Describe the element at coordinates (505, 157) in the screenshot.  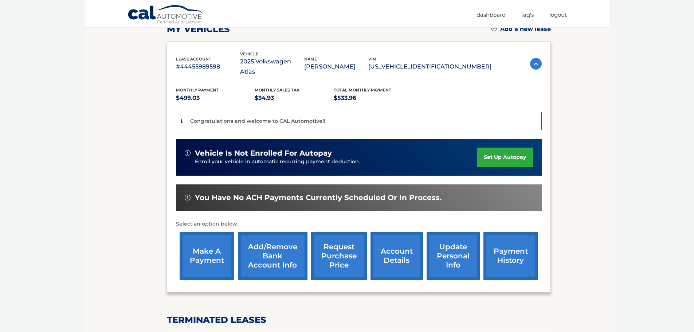
I see `a: set up autopay` at that location.